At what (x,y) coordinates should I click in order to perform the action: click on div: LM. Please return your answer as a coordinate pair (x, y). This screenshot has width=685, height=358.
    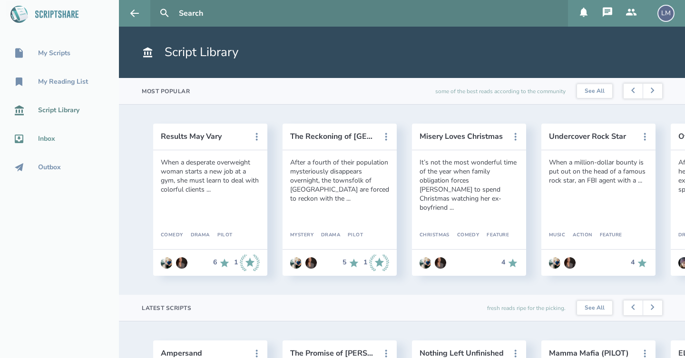
    Looking at the image, I should click on (666, 13).